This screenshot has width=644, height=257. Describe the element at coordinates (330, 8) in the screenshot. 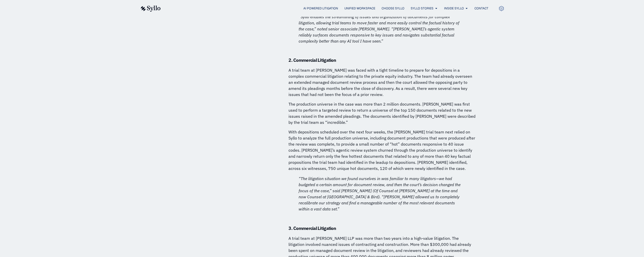

I see `div: Menu Toggle` at that location.